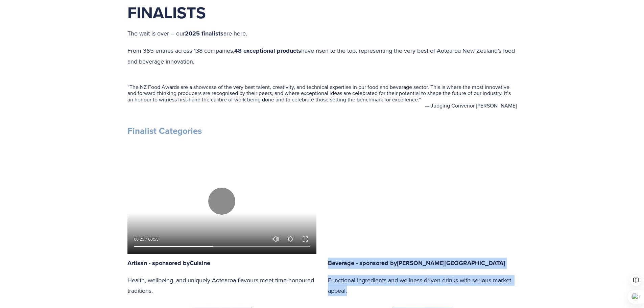  Describe the element at coordinates (165, 131) in the screenshot. I see `strong: Finalist Categories` at that location.